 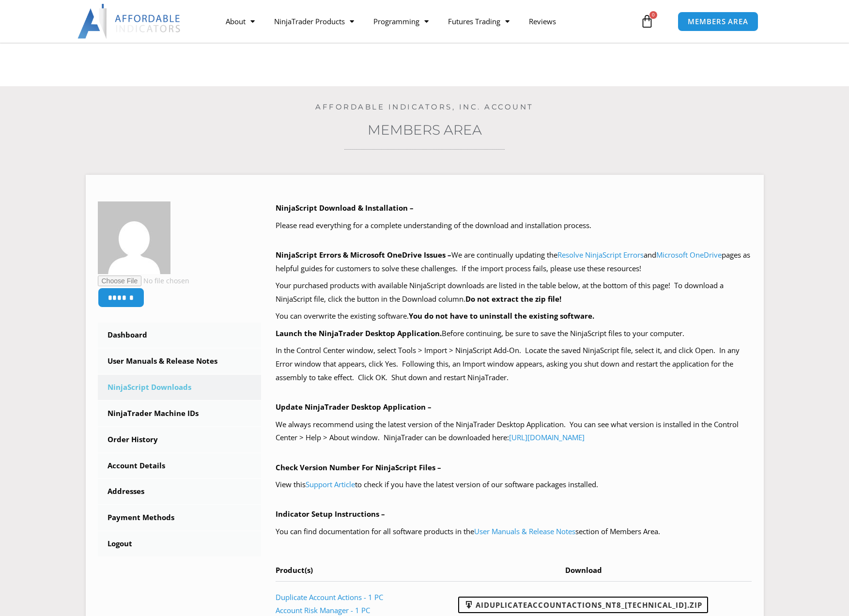 What do you see at coordinates (513, 298) in the screenshot?
I see `b: Do not extract the zip file!` at bounding box center [513, 298].